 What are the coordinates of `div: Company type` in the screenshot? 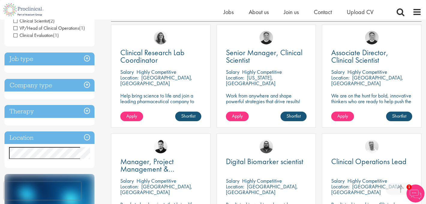 It's located at (50, 85).